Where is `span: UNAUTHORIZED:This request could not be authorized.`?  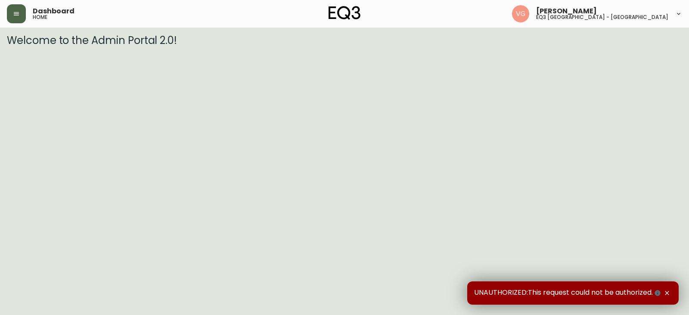
span: UNAUTHORIZED:This request could not be authorized. is located at coordinates (568, 293).